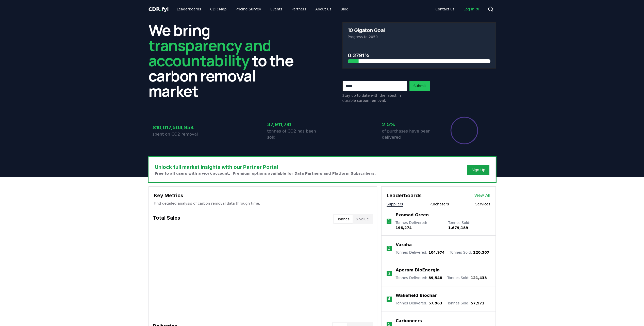  I want to click on p: Aperam BioEnergia, so click(418, 270).